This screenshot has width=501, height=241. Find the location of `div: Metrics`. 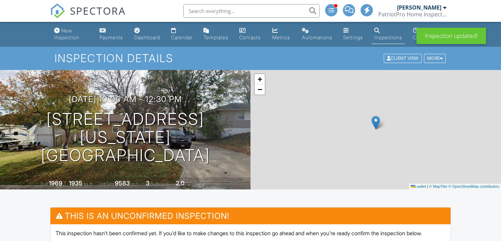

div: Metrics is located at coordinates (281, 37).